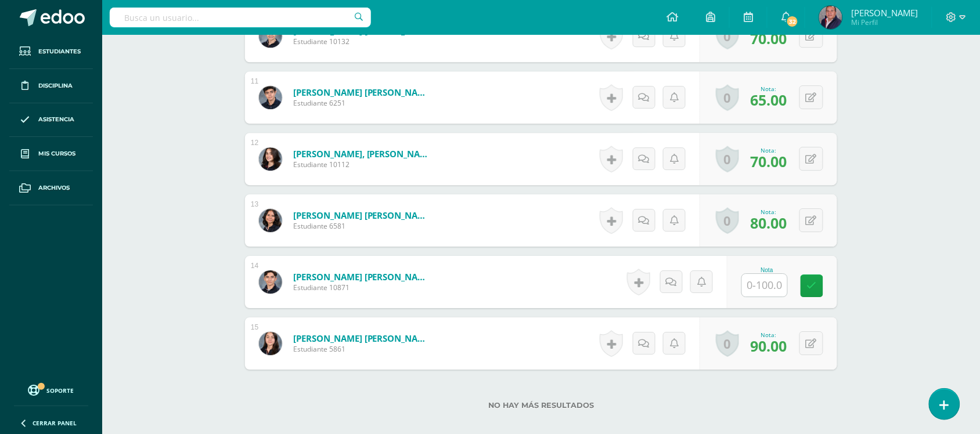 Image resolution: width=980 pixels, height=434 pixels. Describe the element at coordinates (51, 51) in the screenshot. I see `a: Estudiantes` at that location.